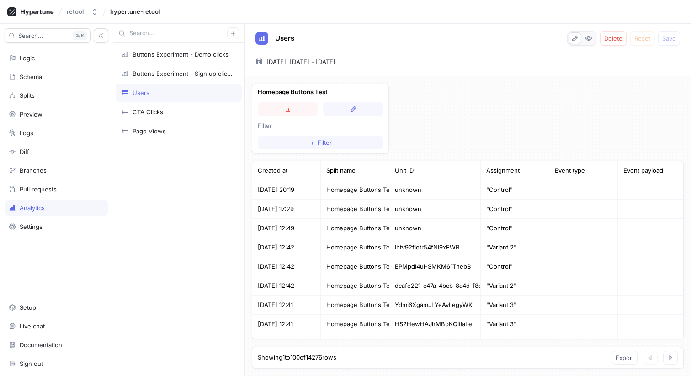 The width and height of the screenshot is (691, 376). What do you see at coordinates (584, 171) in the screenshot?
I see `div: Event type` at bounding box center [584, 171].